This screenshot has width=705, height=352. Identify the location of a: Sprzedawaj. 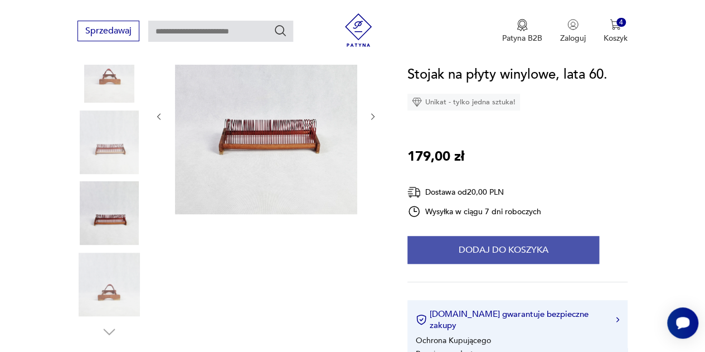
(108, 32).